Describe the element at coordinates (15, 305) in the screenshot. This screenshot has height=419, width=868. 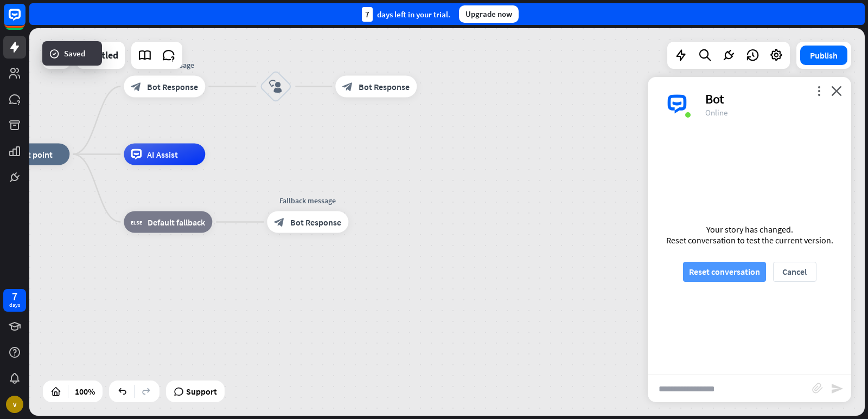
I see `div: days` at that location.